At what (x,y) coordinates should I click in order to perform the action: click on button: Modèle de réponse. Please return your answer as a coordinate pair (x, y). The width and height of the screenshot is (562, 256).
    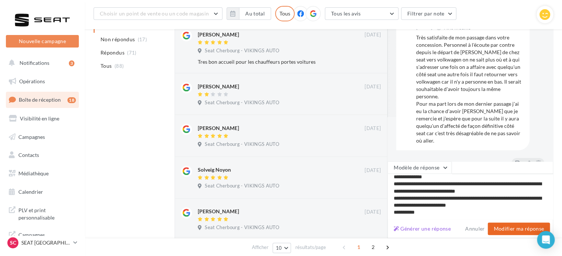
    Looking at the image, I should click on (419, 167).